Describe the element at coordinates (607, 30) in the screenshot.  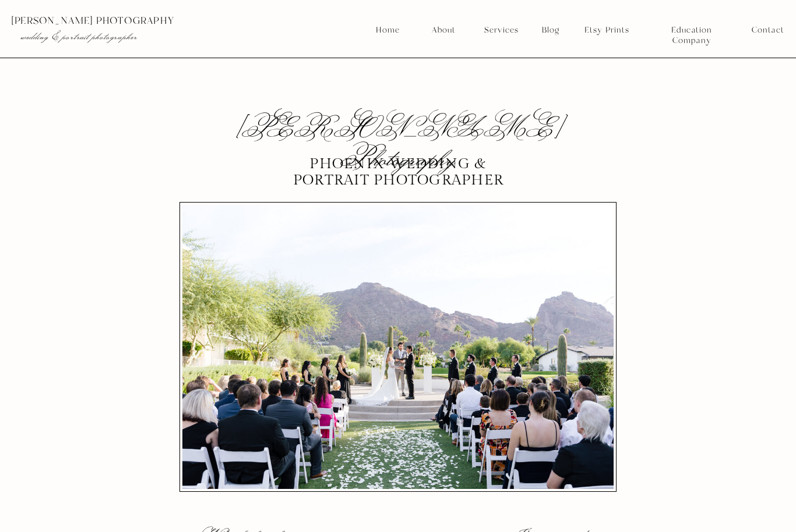
I see `a: Etsy Prints` at that location.